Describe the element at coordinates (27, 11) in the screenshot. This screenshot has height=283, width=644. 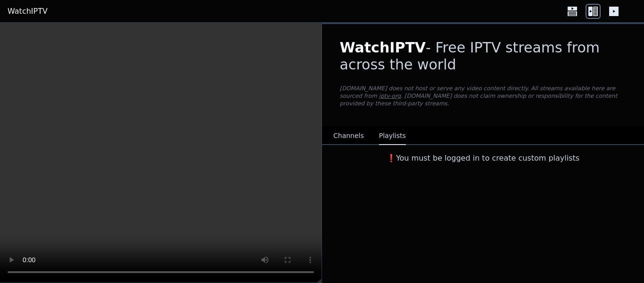
I see `a: WatchIPTV` at that location.